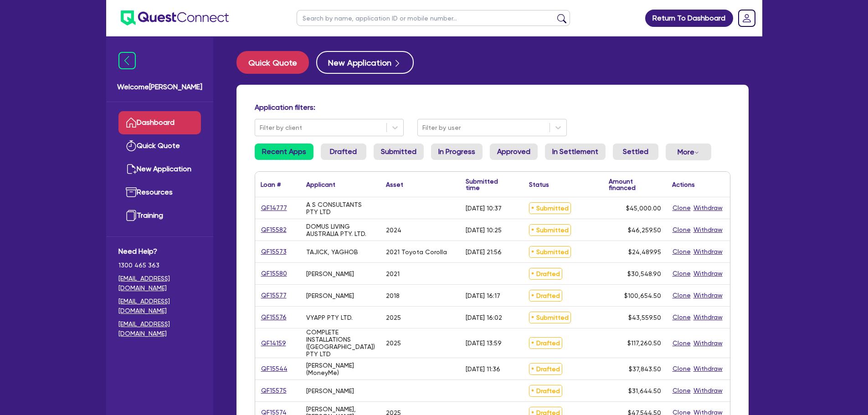 The height and width of the screenshot is (415, 868). I want to click on img: training, so click(131, 216).